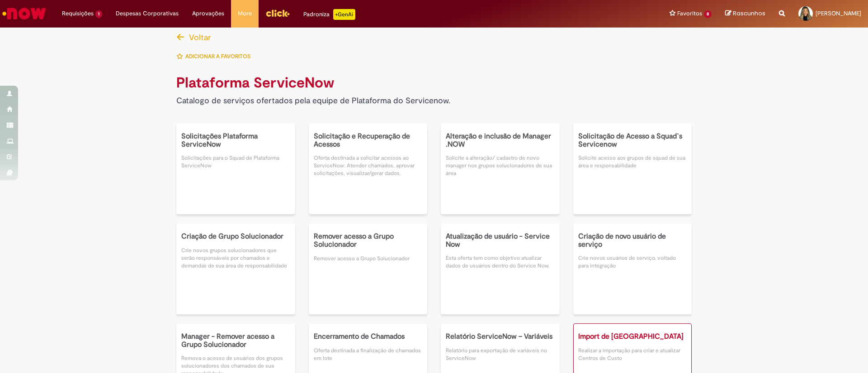 The width and height of the screenshot is (868, 373). What do you see at coordinates (632, 169) in the screenshot?
I see `a: Solicitação de Acesso a Squad`s Servicenow Solicite acesso aos grupos de squad de sua área e resp...` at bounding box center [632, 169].